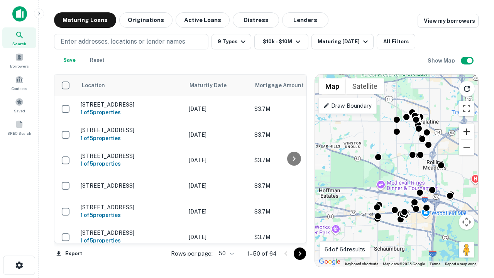 Image resolution: width=494 pixels, height=278 pixels. I want to click on div: Search, so click(19, 38).